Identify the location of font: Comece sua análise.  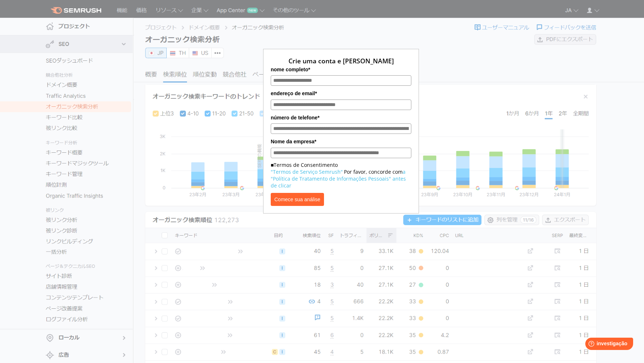
(297, 200).